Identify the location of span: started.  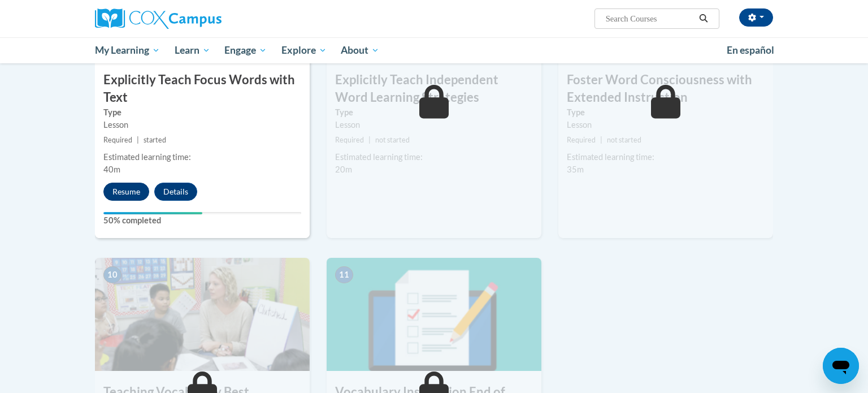
(155, 140).